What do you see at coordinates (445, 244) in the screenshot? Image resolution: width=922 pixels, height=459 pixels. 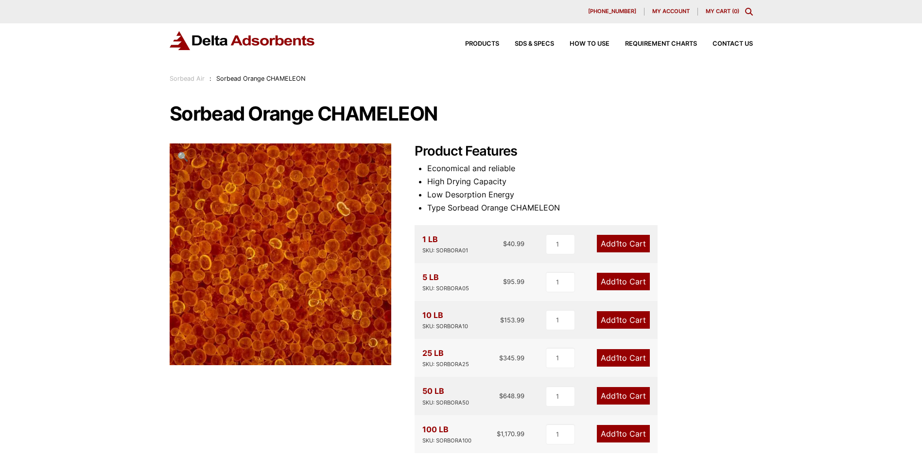 I see `div: 1 LB` at bounding box center [445, 244].